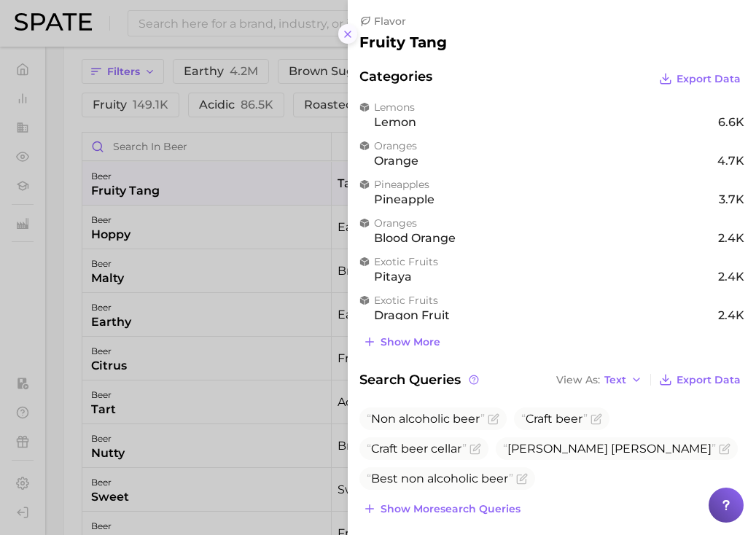 Image resolution: width=756 pixels, height=535 pixels. I want to click on span: 4.7k, so click(731, 160).